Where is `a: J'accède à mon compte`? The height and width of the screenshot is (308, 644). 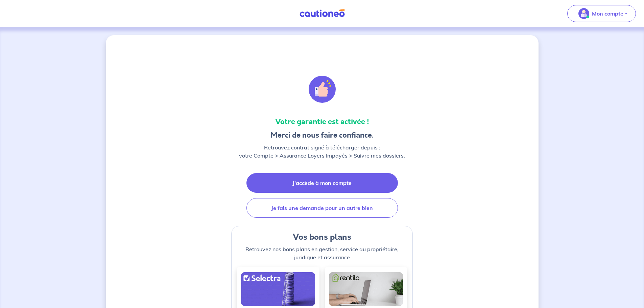 a: J'accède à mon compte is located at coordinates (322, 183).